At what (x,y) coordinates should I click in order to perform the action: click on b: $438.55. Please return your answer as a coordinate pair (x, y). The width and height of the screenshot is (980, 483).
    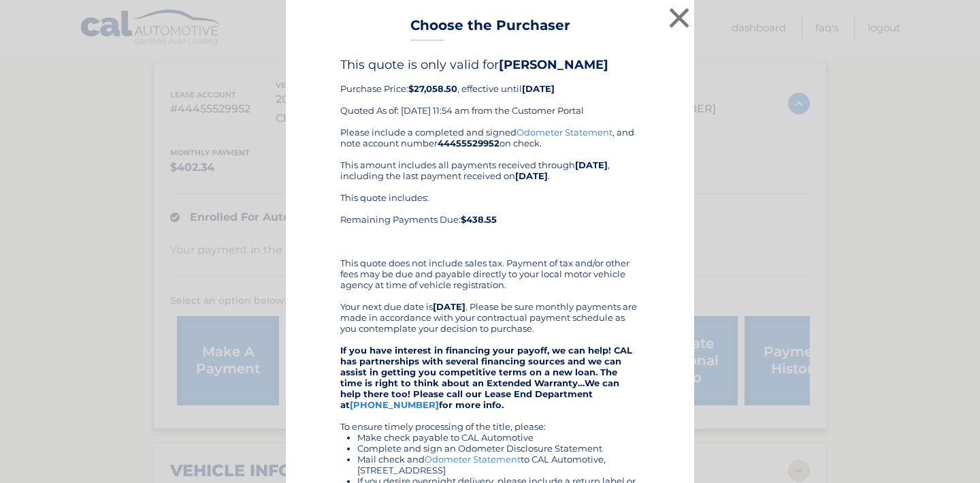
    Looking at the image, I should click on (479, 220).